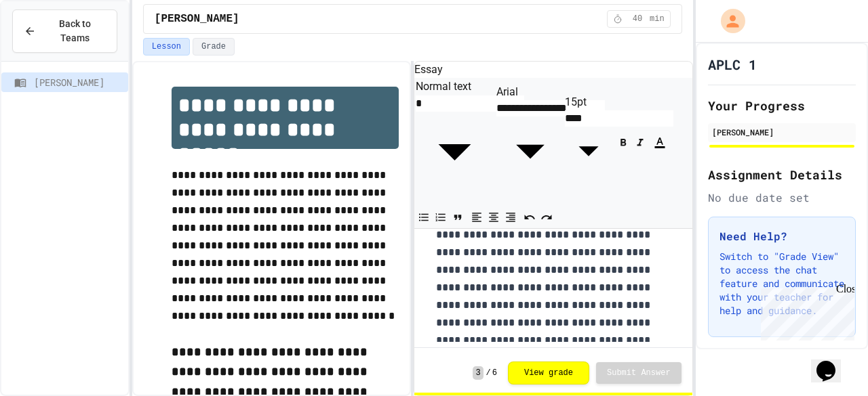  I want to click on div: Chat with us now!Close, so click(49, 45).